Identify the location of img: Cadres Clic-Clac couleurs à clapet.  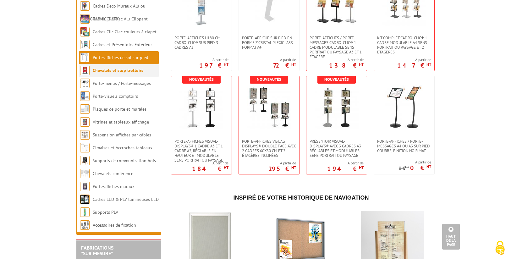
(85, 32).